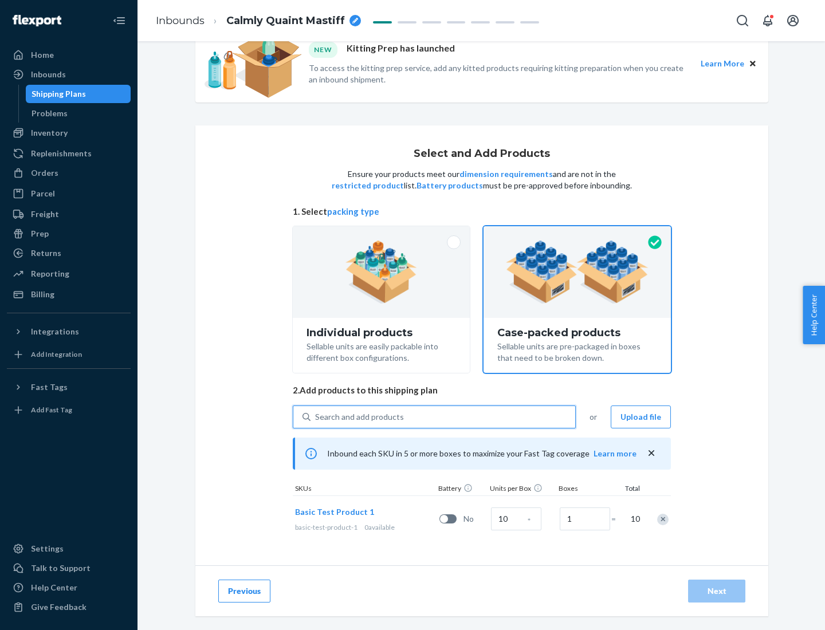  Describe the element at coordinates (50, 274) in the screenshot. I see `div: Reporting` at that location.